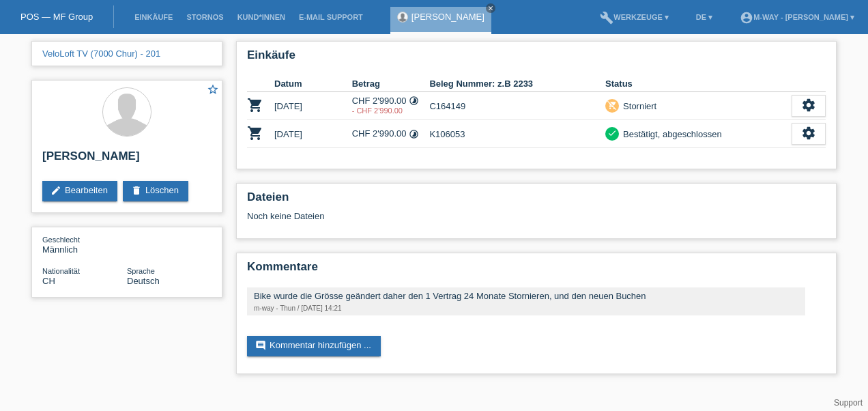 The height and width of the screenshot is (411, 868). What do you see at coordinates (455, 216) in the screenshot?
I see `div: Noch keine Dateien` at bounding box center [455, 216].